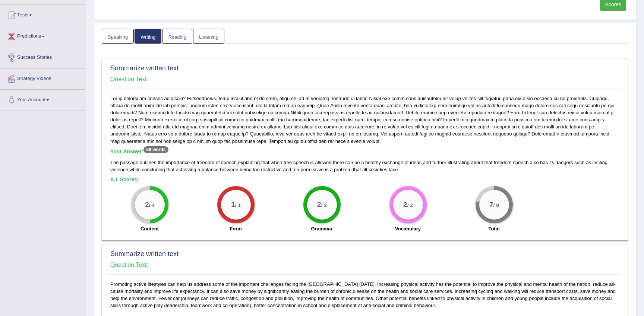 Image resolution: width=644 pixels, height=316 pixels. What do you see at coordinates (177, 36) in the screenshot?
I see `a: Reading` at bounding box center [177, 36].